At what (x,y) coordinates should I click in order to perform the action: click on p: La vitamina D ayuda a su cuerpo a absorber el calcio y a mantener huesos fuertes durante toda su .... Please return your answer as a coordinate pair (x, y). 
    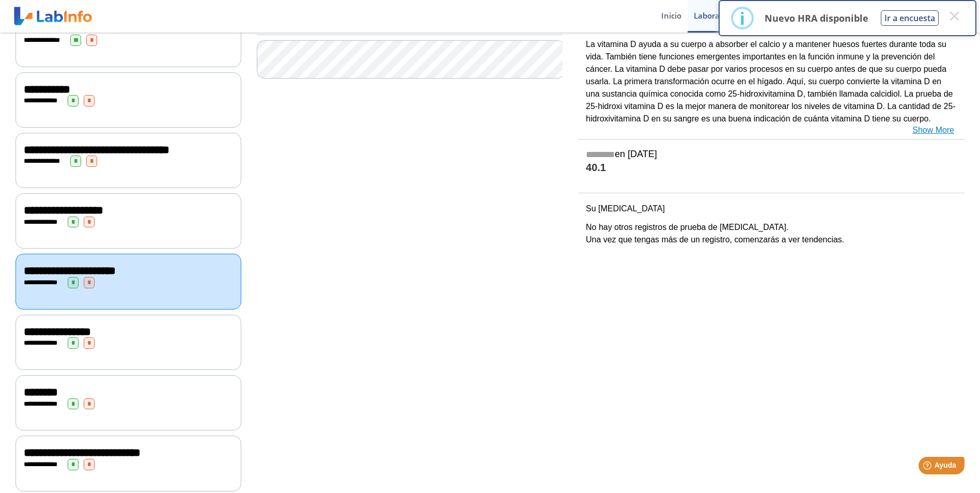
    Looking at the image, I should click on (771, 81).